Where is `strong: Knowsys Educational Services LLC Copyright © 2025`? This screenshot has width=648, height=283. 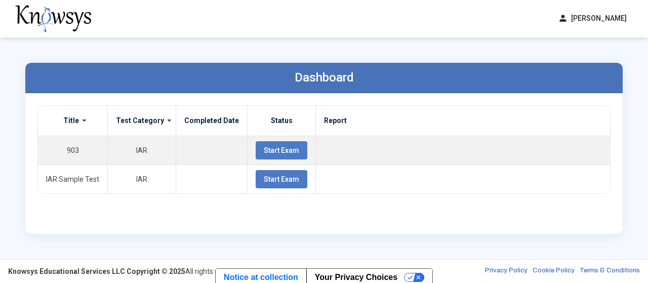
strong: Knowsys Educational Services LLC Copyright © 2025 is located at coordinates (97, 271).